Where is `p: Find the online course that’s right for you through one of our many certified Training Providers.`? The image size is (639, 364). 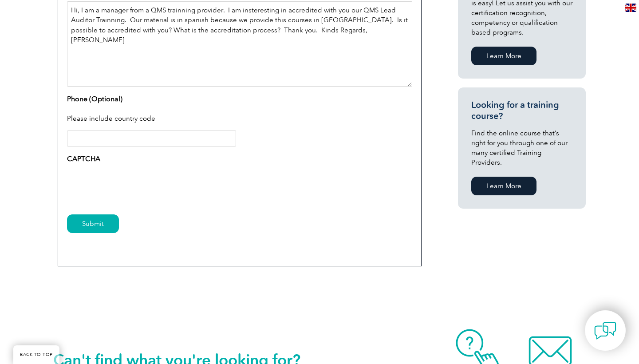
p: Find the online course that’s right for you through one of our many certified Training Providers. is located at coordinates (522, 148).